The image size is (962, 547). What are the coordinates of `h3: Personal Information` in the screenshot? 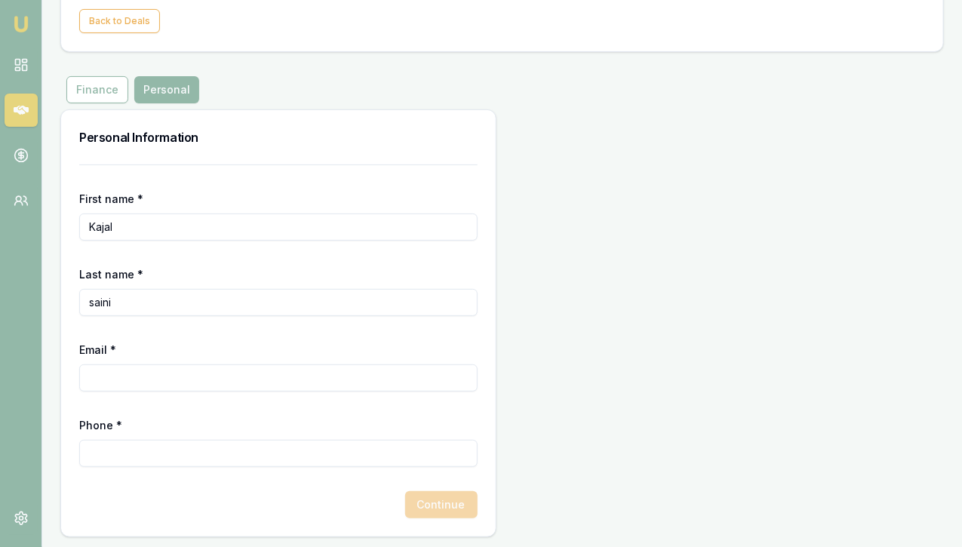 It's located at (279, 137).